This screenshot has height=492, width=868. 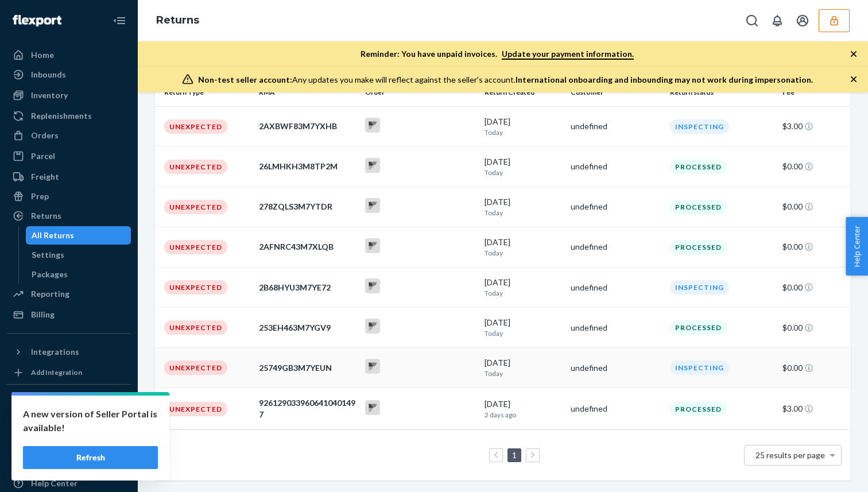 What do you see at coordinates (523, 92) in the screenshot?
I see `th: Return Created` at bounding box center [523, 92].